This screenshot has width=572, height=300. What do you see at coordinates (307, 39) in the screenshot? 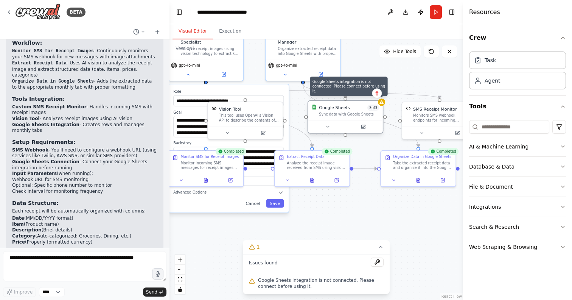
I see `div: Google Sheets Expense Manager` at bounding box center [307, 39].